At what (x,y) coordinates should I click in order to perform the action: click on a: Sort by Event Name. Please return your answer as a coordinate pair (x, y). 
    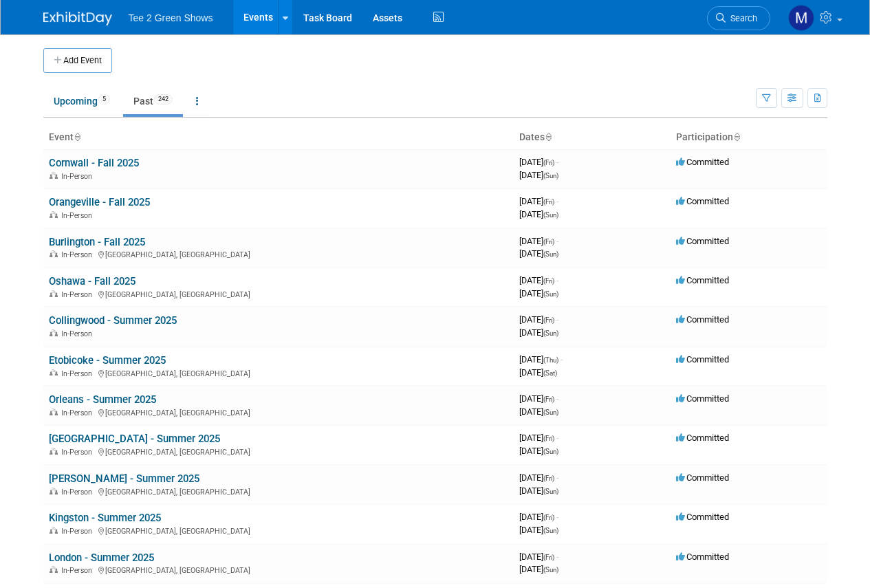
    Looking at the image, I should click on (77, 136).